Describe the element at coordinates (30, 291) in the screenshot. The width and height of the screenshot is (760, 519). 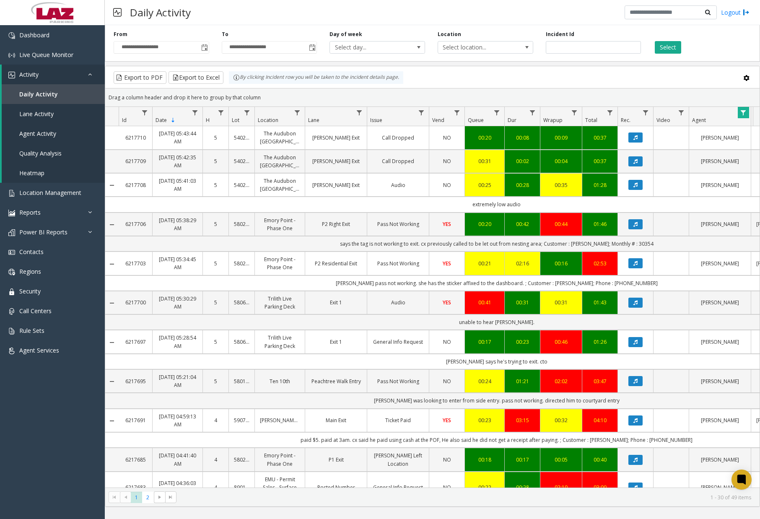
I see `span: Security` at that location.